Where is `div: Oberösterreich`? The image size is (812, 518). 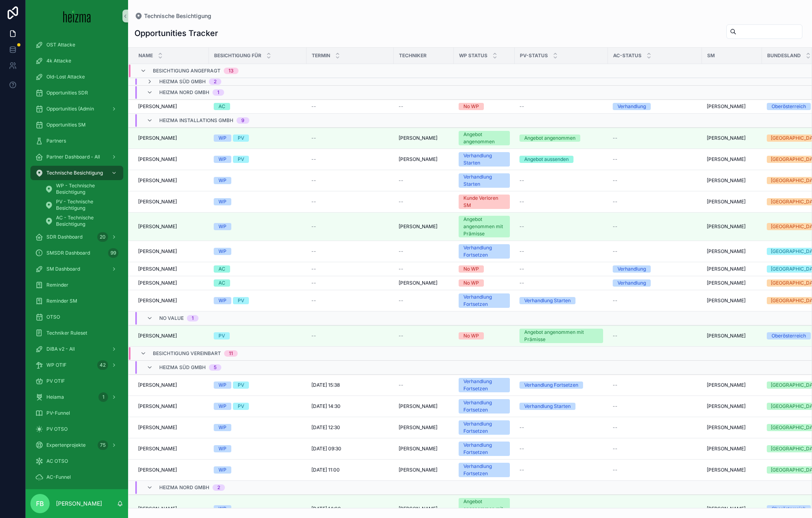 div: Oberösterreich is located at coordinates (789, 336).